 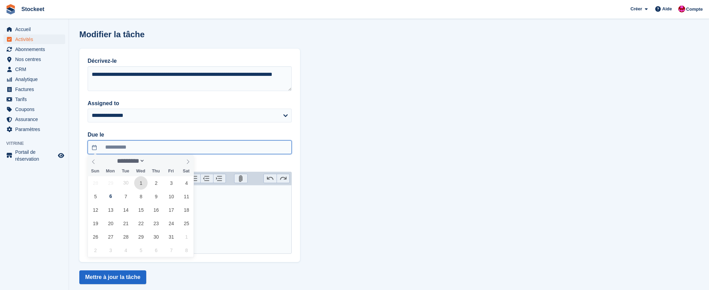 I want to click on span: October 10, 2025, so click(x=171, y=196).